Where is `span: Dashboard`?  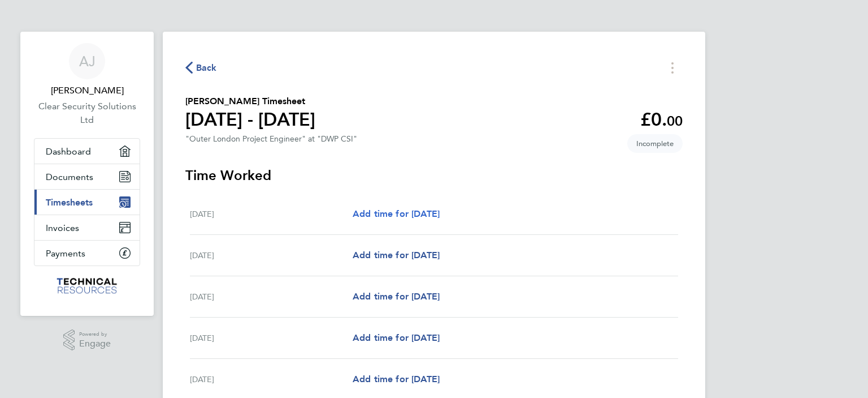 span: Dashboard is located at coordinates (68, 151).